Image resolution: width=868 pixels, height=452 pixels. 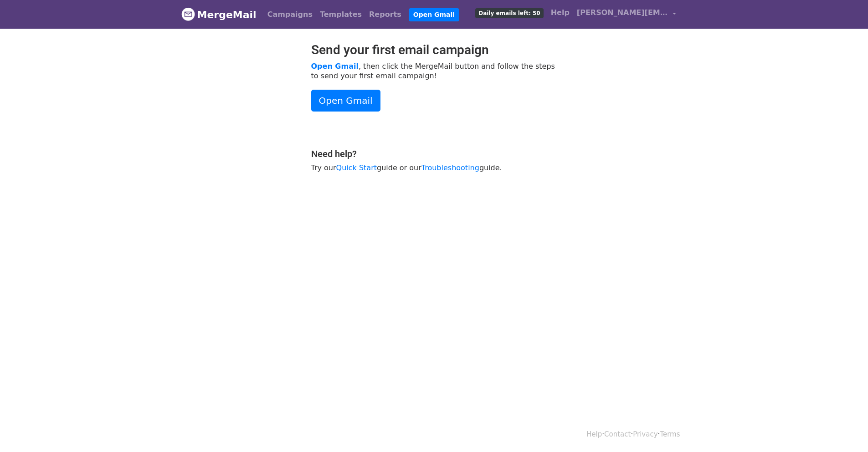 I want to click on div: Chat Widget, so click(x=845, y=430).